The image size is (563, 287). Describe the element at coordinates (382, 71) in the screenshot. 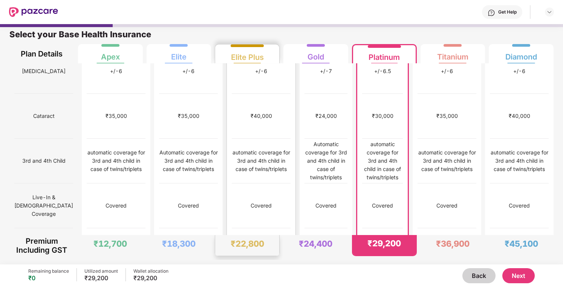

I see `div: +/-6.5` at that location.